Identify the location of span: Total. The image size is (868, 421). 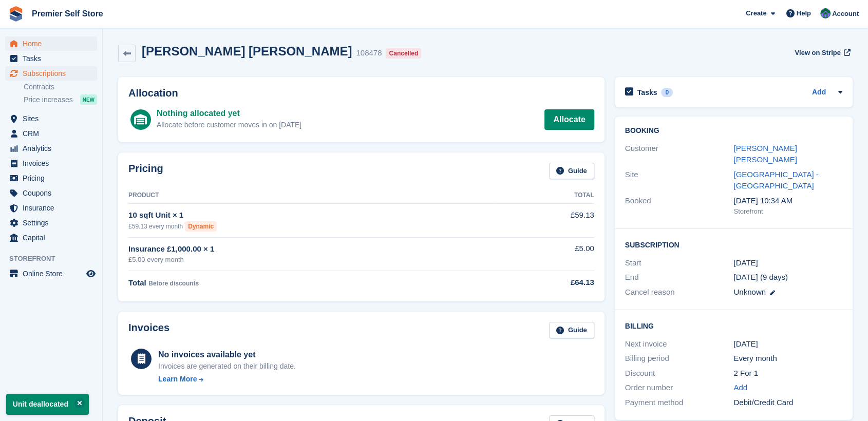
(137, 283).